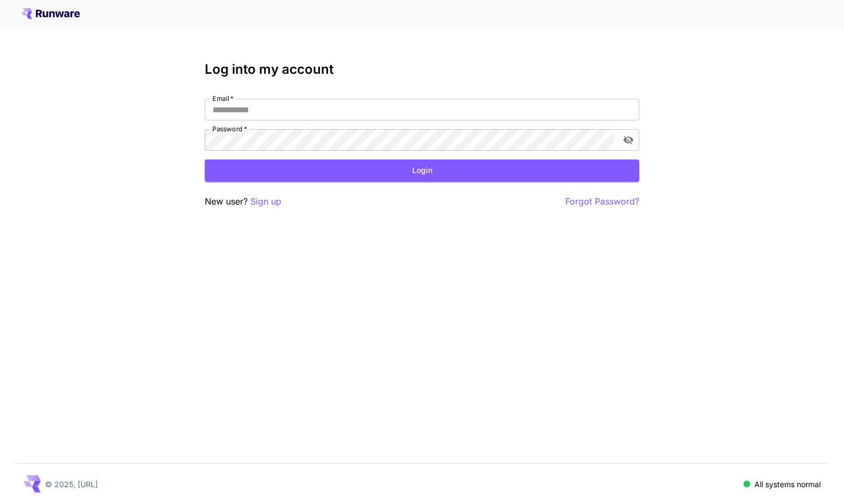 The image size is (844, 504). I want to click on p: All systems normal, so click(787, 484).